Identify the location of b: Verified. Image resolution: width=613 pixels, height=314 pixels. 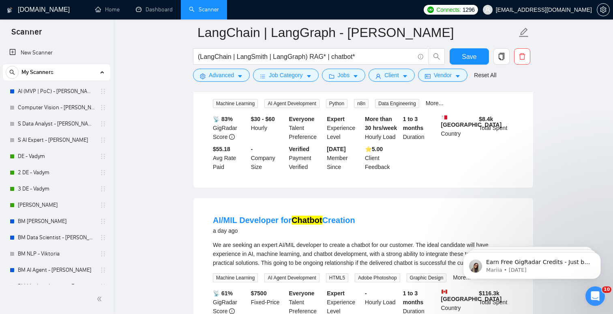
(299, 149).